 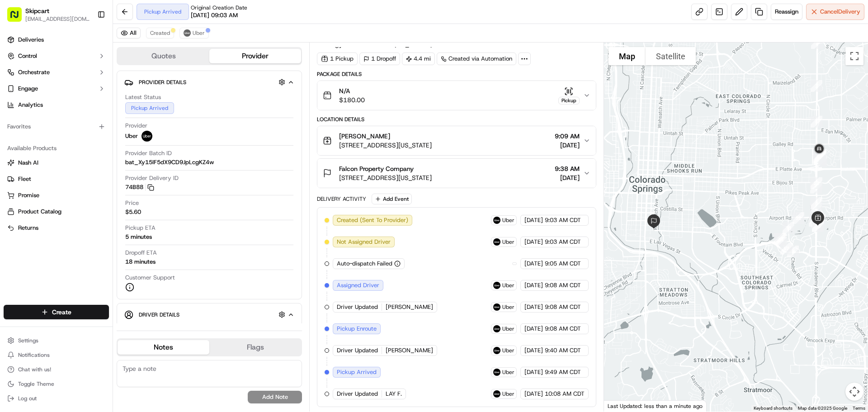 I want to click on button: Notifications, so click(x=56, y=355).